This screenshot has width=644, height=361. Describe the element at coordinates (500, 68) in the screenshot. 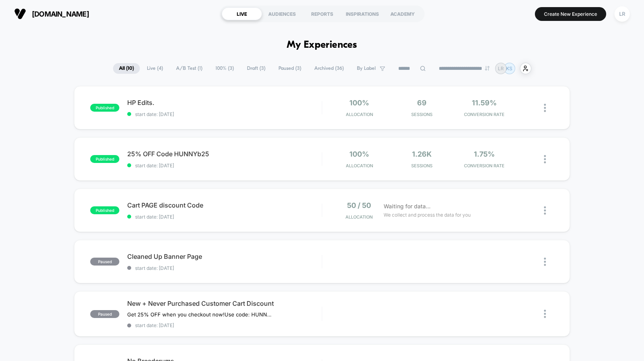

I see `p: LR` at that location.